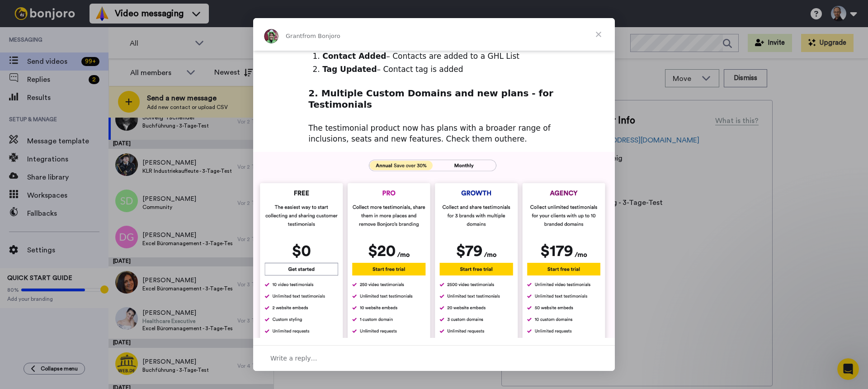 The image size is (868, 389). I want to click on span: Close, so click(599, 34).